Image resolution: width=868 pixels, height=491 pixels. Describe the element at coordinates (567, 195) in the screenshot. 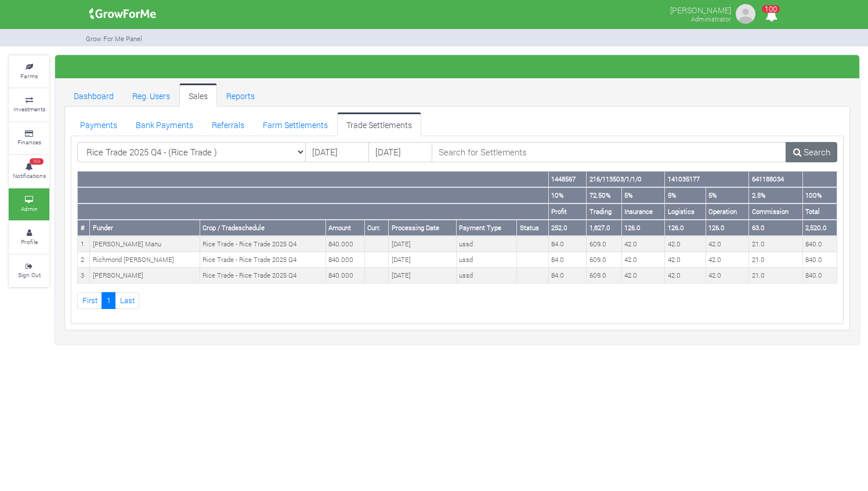

I see `th: 10%` at that location.